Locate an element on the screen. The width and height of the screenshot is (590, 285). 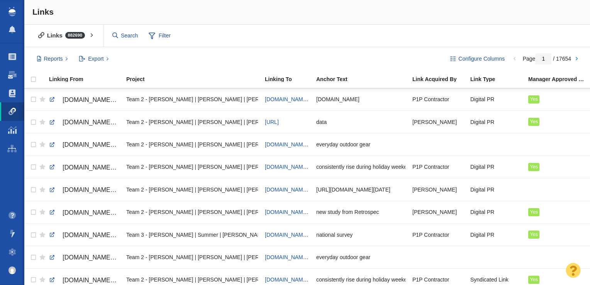
span: Syndicated Link is located at coordinates (489, 280).